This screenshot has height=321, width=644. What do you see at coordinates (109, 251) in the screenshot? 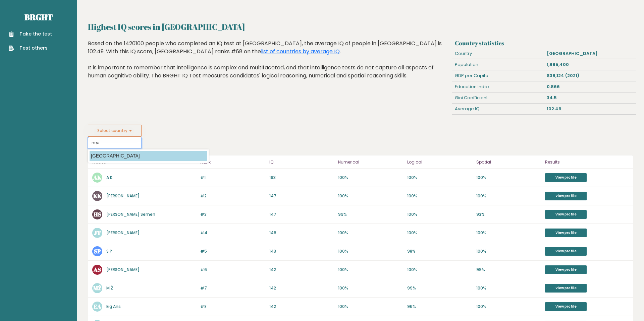
I see `a: S P` at bounding box center [109, 251].